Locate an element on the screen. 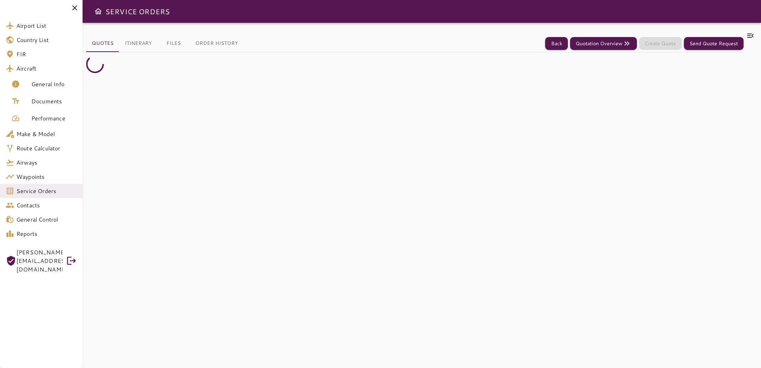  span: Waypoints is located at coordinates (47, 176).